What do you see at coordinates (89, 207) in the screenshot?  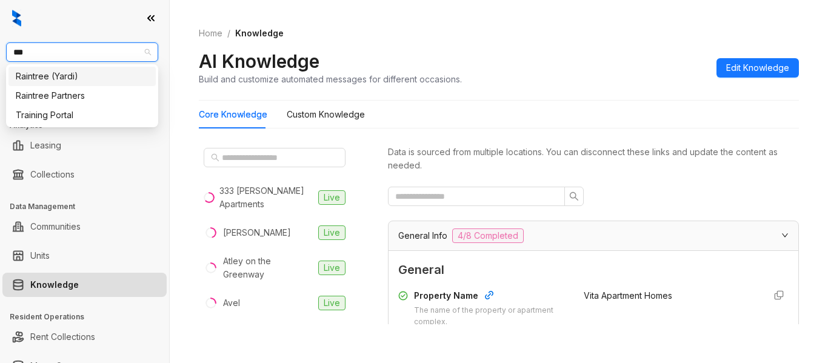 I see `h3: Data Management` at bounding box center [89, 207].